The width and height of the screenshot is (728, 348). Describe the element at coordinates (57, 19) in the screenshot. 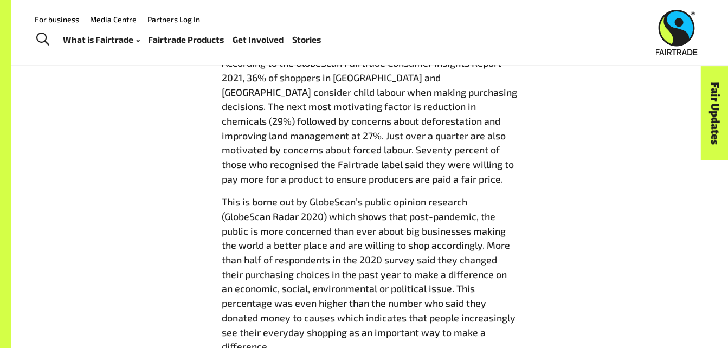

I see `a: For business` at that location.